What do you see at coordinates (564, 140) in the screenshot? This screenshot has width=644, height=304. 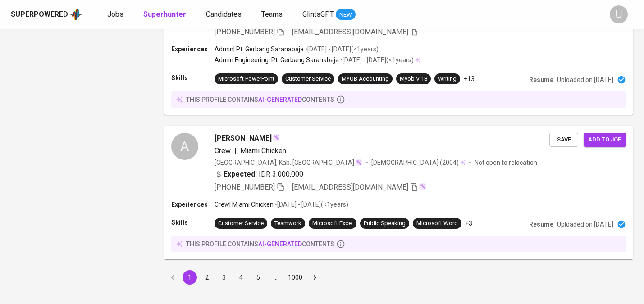 I see `button: Save` at bounding box center [564, 140].